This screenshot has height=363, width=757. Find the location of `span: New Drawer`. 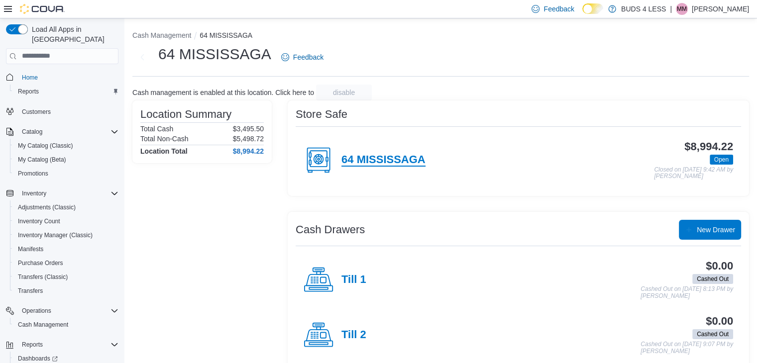

span: New Drawer is located at coordinates (715, 230).